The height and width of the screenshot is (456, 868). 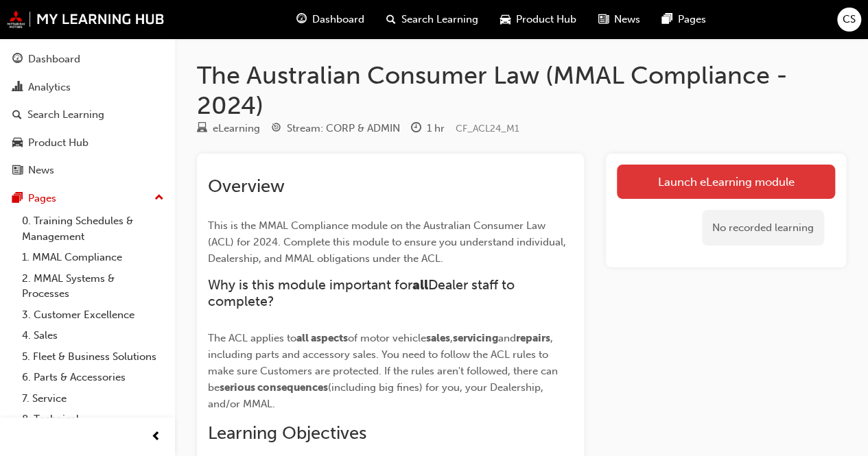 What do you see at coordinates (93, 286) in the screenshot?
I see `a: 2. MMAL Systems & Processes` at bounding box center [93, 286].